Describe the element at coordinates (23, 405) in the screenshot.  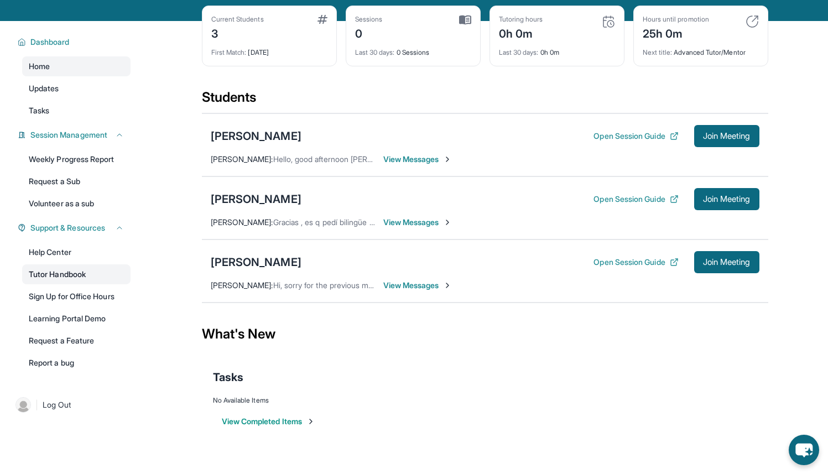
I see `img: user-img` at that location.